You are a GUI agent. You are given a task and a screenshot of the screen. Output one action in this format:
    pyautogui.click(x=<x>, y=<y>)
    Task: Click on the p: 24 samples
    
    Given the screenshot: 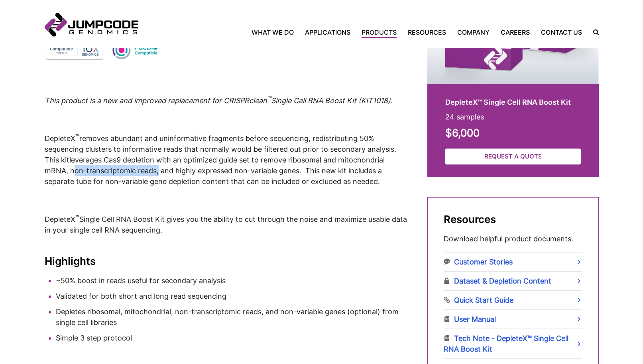 What is the action you would take?
    pyautogui.click(x=513, y=117)
    